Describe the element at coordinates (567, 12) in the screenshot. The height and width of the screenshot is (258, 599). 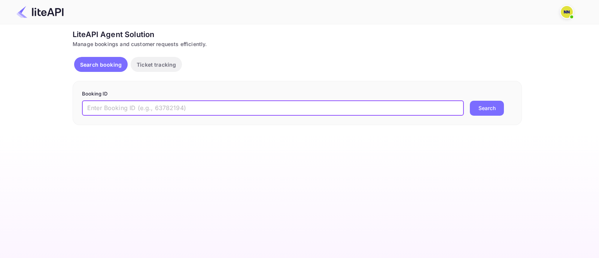
I see `img: N/A N/A` at that location.